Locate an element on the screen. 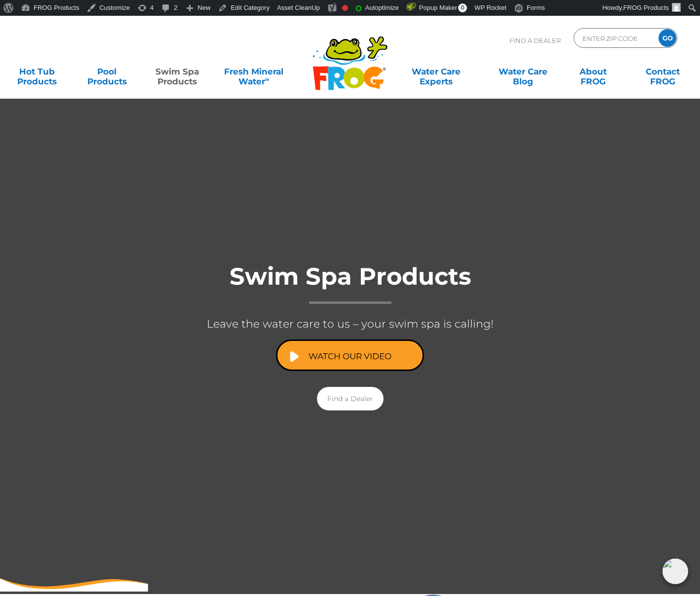 This screenshot has width=700, height=596. p: Find A Dealer is located at coordinates (535, 40).